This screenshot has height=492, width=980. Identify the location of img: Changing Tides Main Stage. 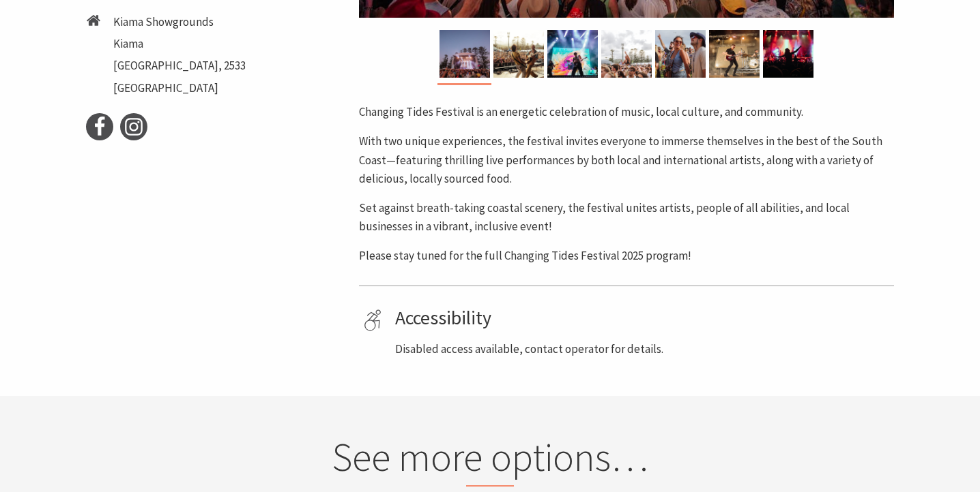
(464, 54).